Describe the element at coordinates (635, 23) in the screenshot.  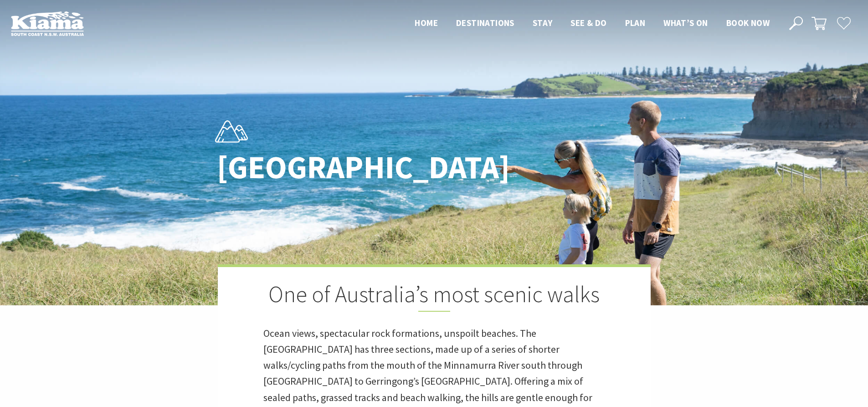
I see `span: Plan` at that location.